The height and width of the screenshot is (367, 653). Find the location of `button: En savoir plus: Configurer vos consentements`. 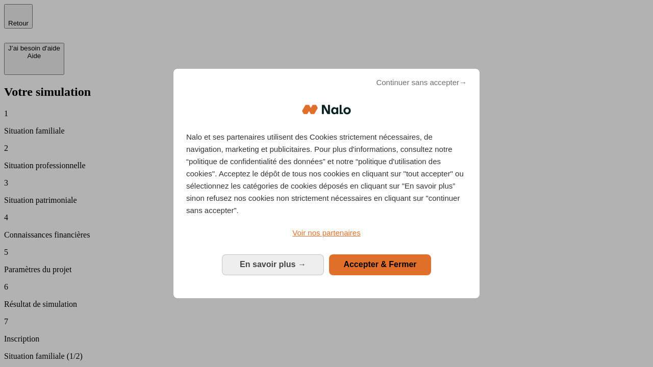

button: En savoir plus: Configurer vos consentements is located at coordinates (273, 265).